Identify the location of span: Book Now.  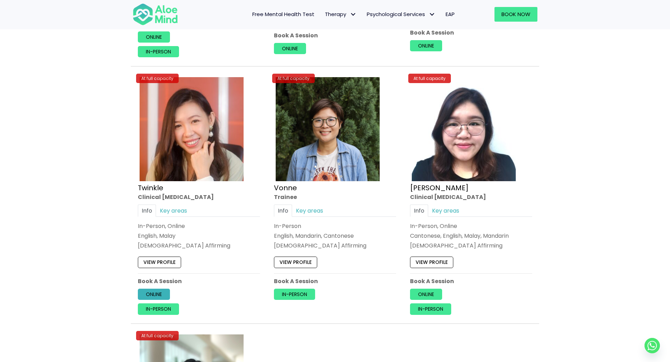
(515, 14).